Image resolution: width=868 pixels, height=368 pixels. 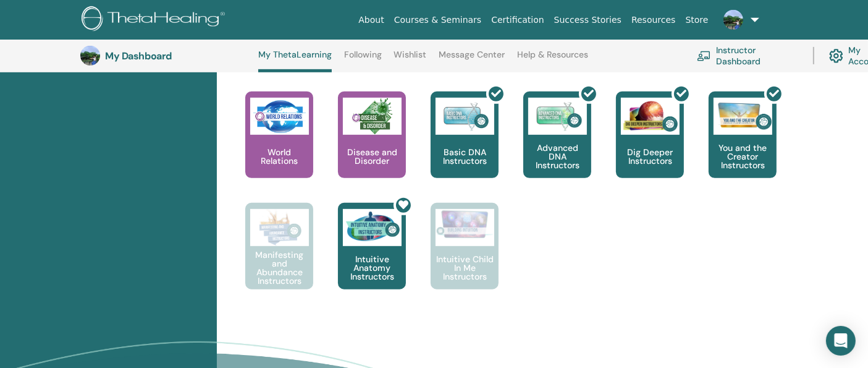 What do you see at coordinates (280, 227) in the screenshot?
I see `img: Manifesting and Abundance Instructors` at bounding box center [280, 227].